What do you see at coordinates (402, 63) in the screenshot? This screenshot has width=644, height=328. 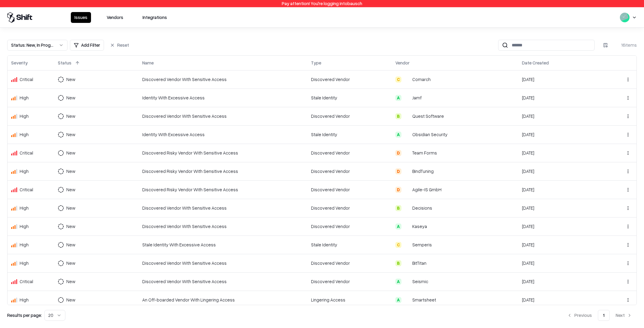 I see `div: Vendor` at bounding box center [402, 63].